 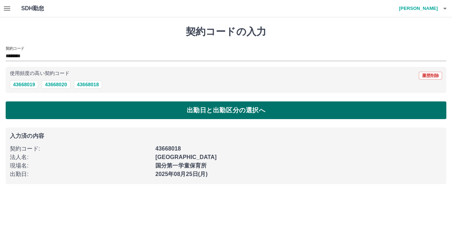 What do you see at coordinates (40, 73) in the screenshot?
I see `p: 使用頻度の高い契約コード` at bounding box center [40, 73].